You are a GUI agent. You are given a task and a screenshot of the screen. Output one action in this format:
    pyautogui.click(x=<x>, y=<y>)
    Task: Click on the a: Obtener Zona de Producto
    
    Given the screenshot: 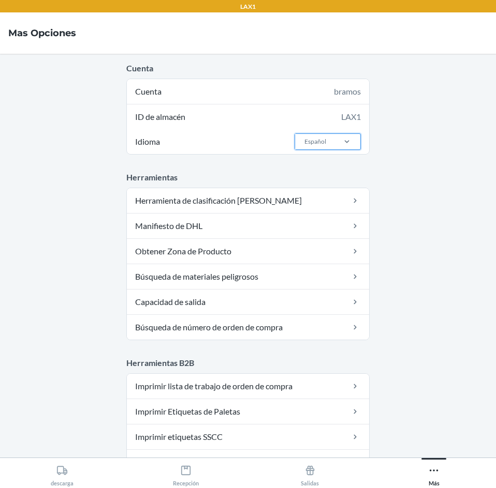 What is the action you would take?
    pyautogui.click(x=248, y=251)
    